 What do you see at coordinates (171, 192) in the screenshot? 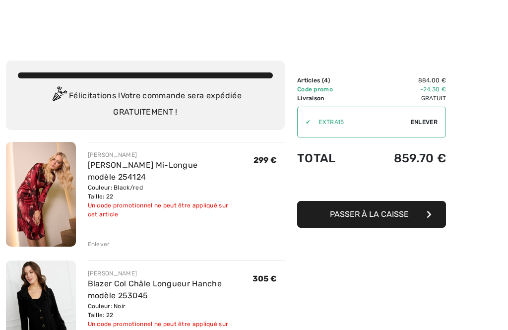
I see `div: Couleur: Black/red Taille: 22` at bounding box center [171, 192].